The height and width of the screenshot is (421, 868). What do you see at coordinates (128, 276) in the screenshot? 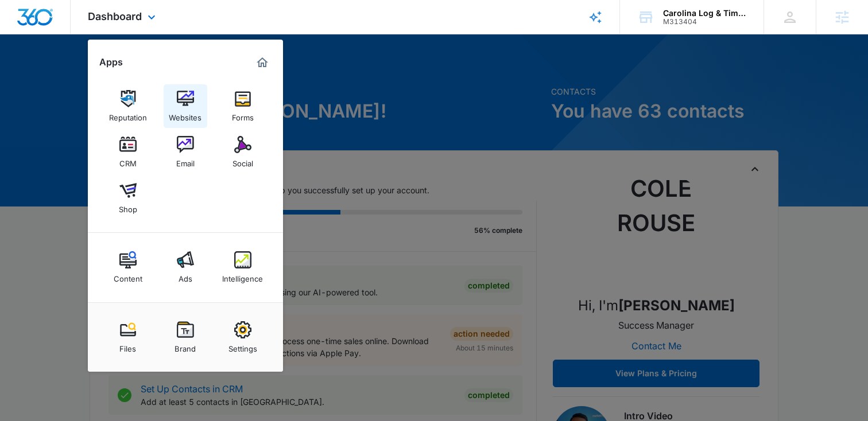
I see `div: Content` at bounding box center [128, 276].